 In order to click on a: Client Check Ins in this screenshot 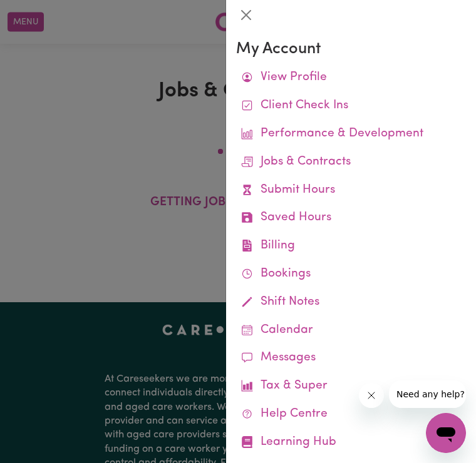, I will do `click(351, 106)`.